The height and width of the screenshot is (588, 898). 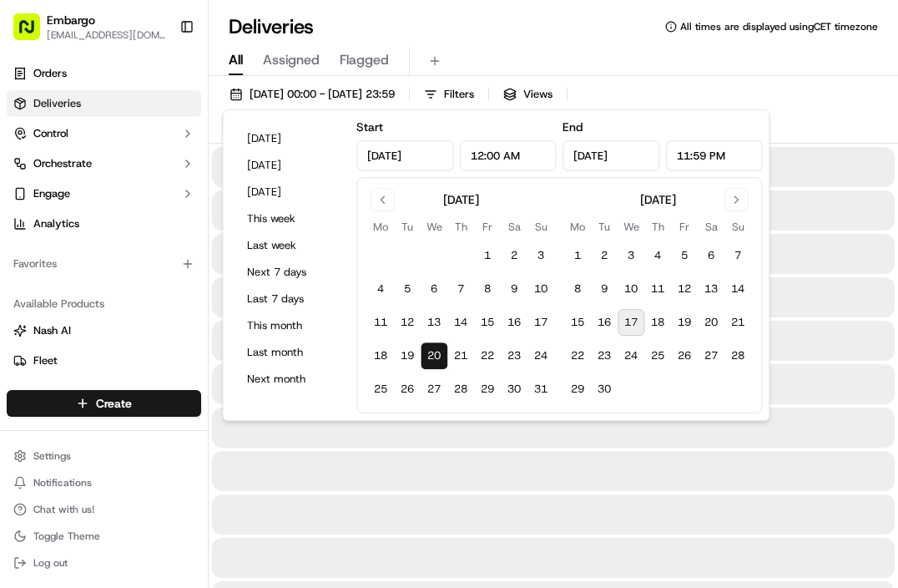 I want to click on img: 5e9a9d7314ff4150bce227a61376b483.jpg, so click(x=50, y=173).